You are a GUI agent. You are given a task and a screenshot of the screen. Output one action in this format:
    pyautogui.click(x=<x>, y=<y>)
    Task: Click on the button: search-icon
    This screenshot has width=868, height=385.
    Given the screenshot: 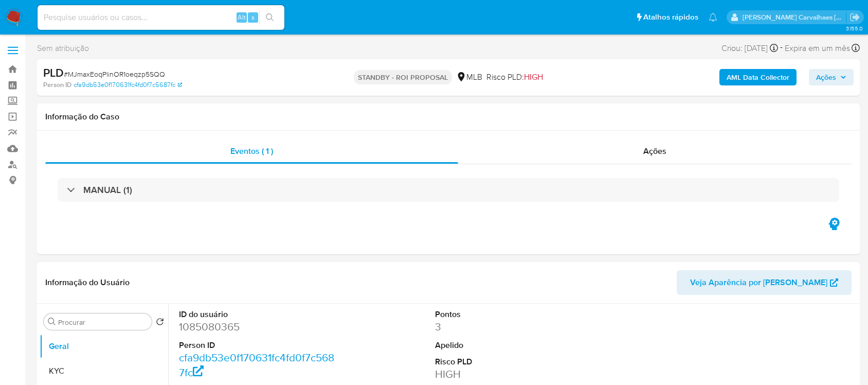 What is the action you would take?
    pyautogui.click(x=269, y=18)
    